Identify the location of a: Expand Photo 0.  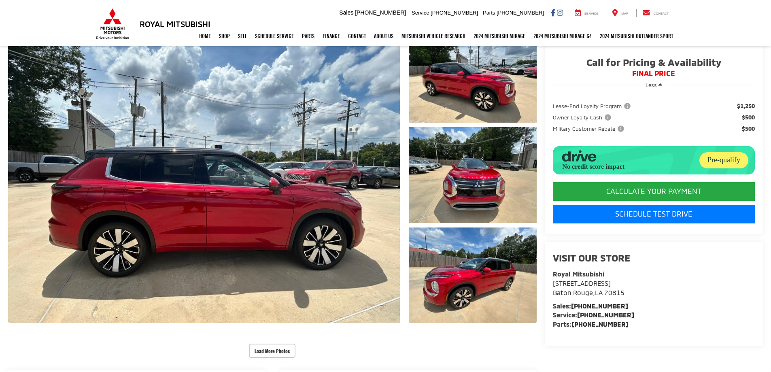
(204, 175).